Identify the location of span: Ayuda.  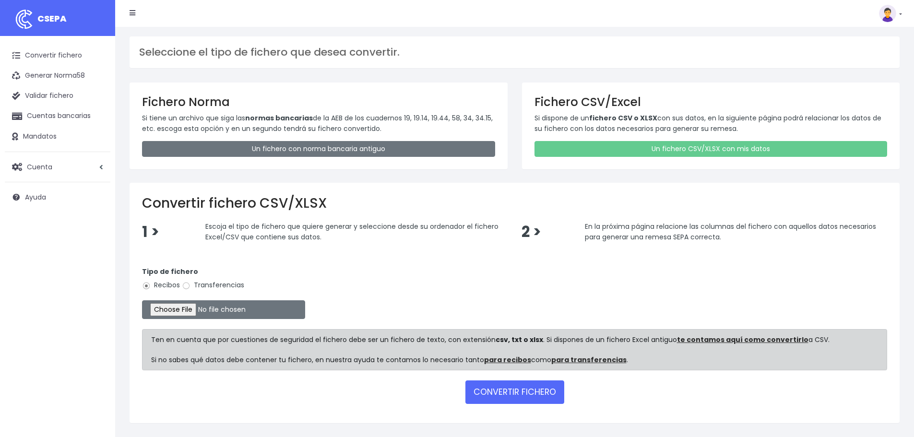
(35, 197).